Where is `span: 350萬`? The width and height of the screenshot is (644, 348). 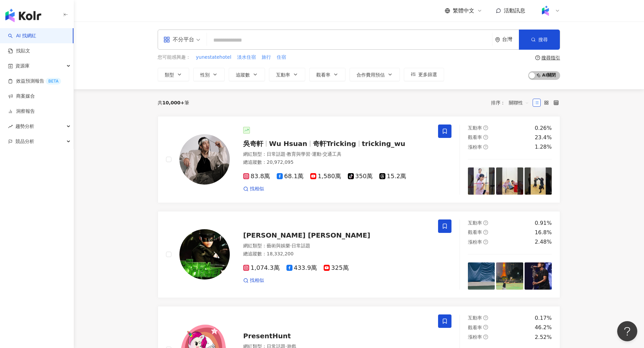
span: 350萬 is located at coordinates (360, 176).